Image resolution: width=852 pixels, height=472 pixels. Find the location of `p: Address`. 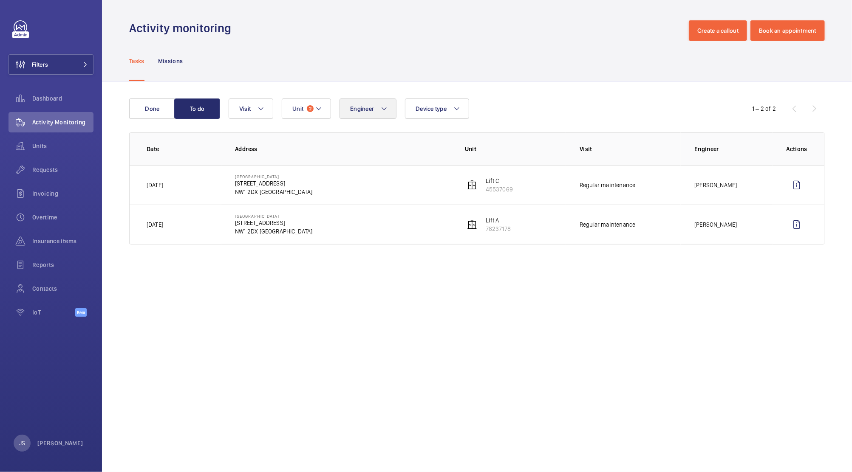

p: Address is located at coordinates (343, 149).